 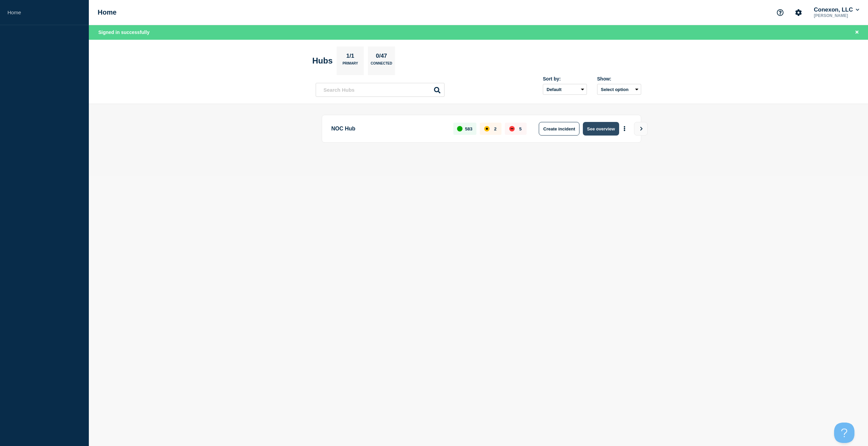 I want to click on button: Select option, so click(x=620, y=89).